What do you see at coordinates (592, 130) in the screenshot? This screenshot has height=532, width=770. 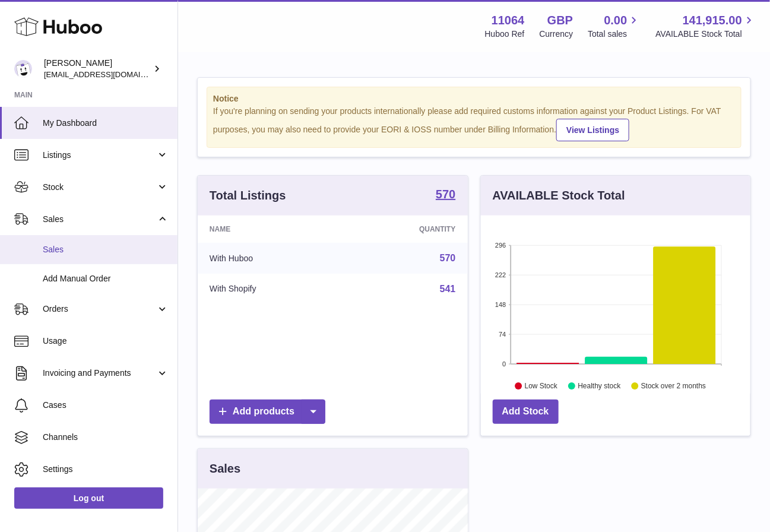 I see `a: View Listings` at bounding box center [592, 130].